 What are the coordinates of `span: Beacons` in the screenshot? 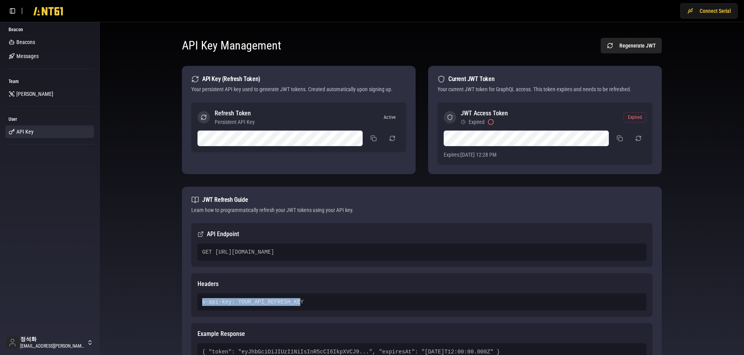 It's located at (26, 42).